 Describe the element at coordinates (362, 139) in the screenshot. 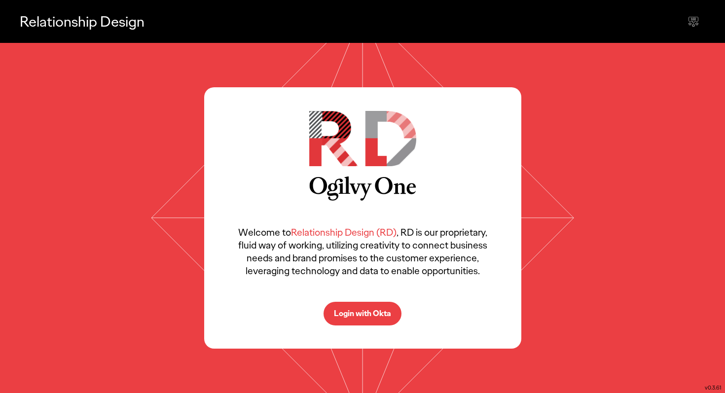

I see `img: RD Logo` at that location.